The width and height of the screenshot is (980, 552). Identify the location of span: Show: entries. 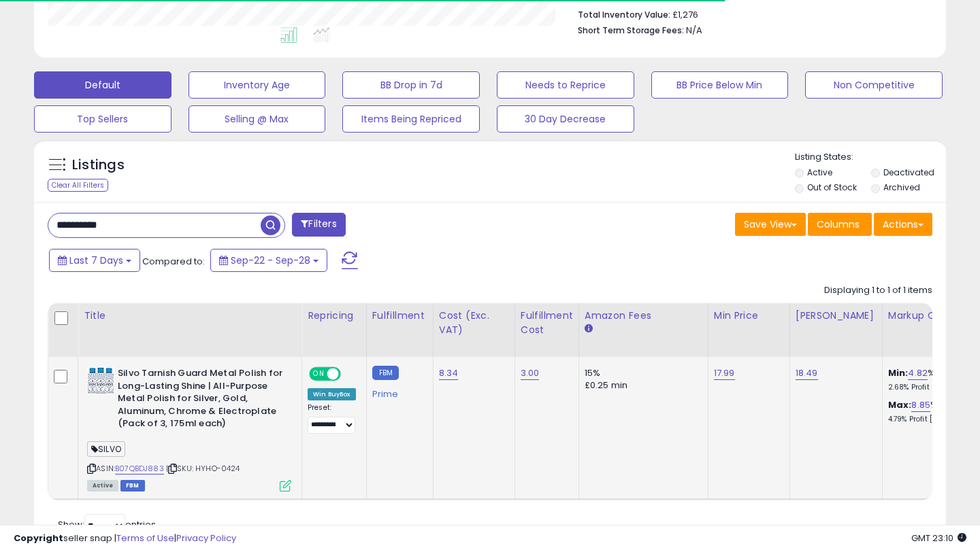
(107, 524).